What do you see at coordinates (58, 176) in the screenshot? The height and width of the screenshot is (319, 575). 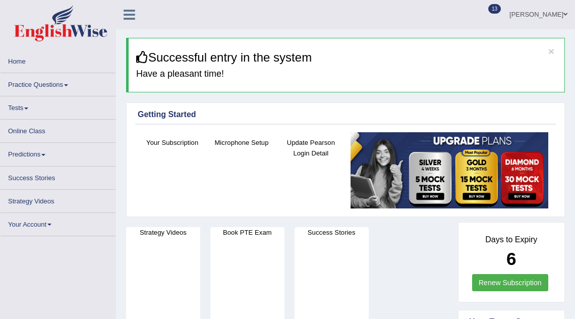 I see `a: Success Stories` at bounding box center [58, 176].